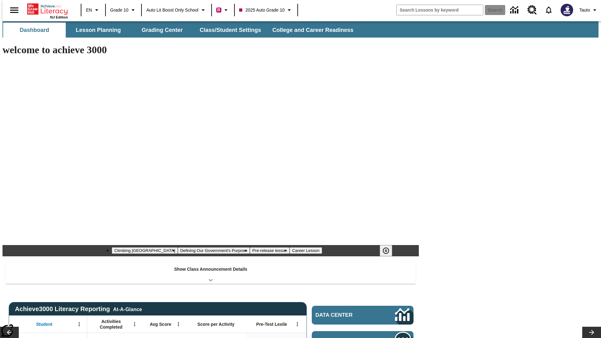 Image resolution: width=601 pixels, height=338 pixels. I want to click on span: Pre-Test Lexile, so click(272, 324).